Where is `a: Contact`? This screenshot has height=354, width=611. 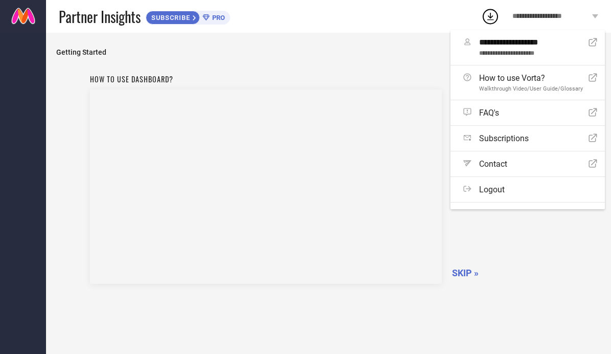 a: Contact is located at coordinates (528, 164).